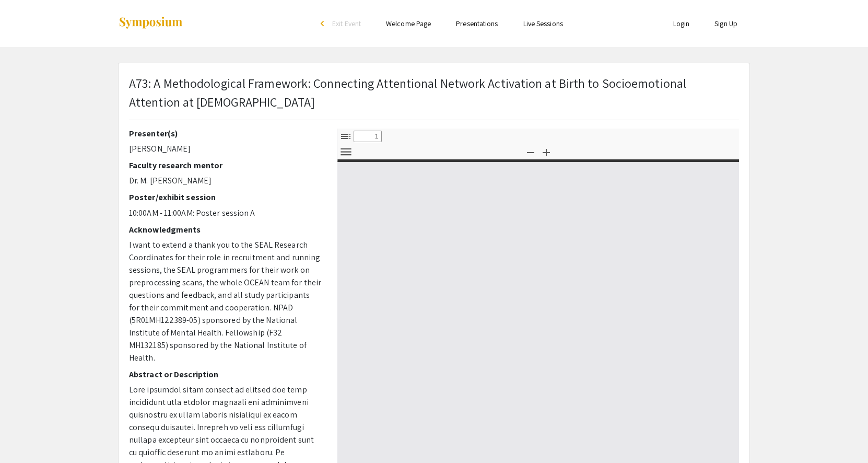 The height and width of the screenshot is (463, 868). What do you see at coordinates (434, 92) in the screenshot?
I see `p: A73: A Methodological Framework: Connecting Attentional Network Activation at Birth to Socioemoti...` at bounding box center [434, 92].